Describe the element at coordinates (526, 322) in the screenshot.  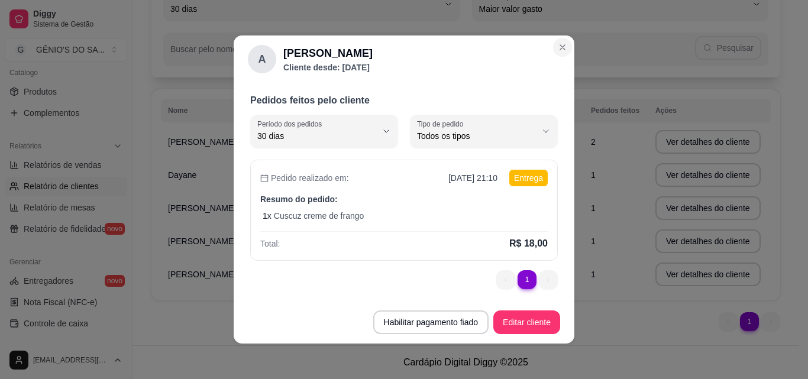
I see `button: Editar cliente` at that location.